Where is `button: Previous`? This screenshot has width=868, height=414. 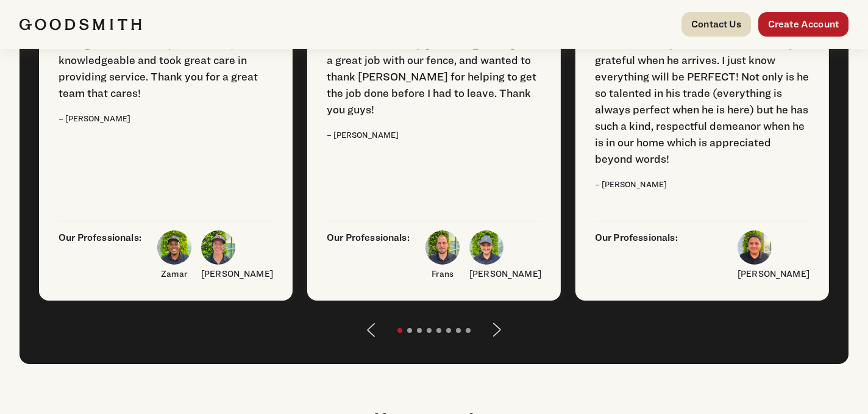
button: Previous is located at coordinates (371, 330).